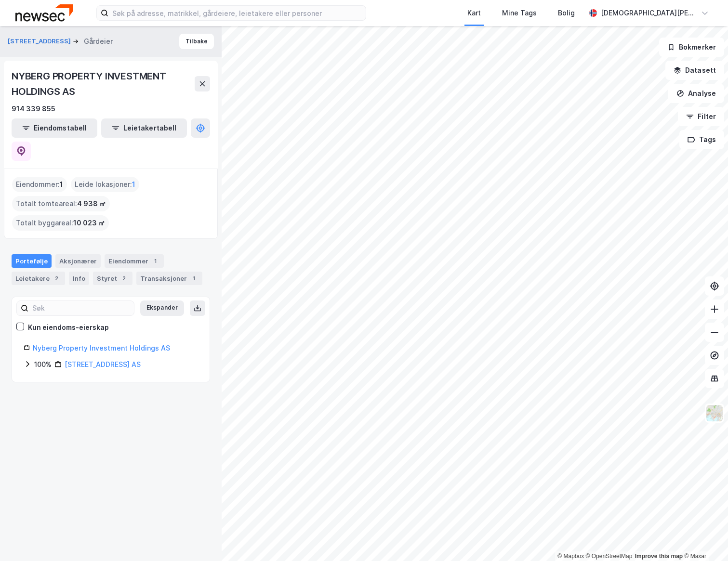  Describe the element at coordinates (704, 537) in the screenshot. I see `div: Kontrollprogram for chat` at that location.